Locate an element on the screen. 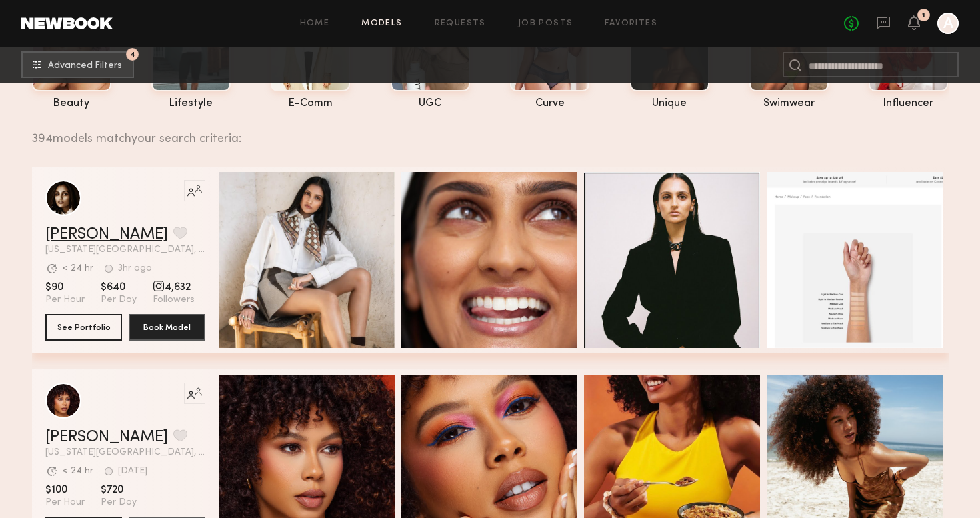 Image resolution: width=980 pixels, height=518 pixels. span: 4 is located at coordinates (133, 54).